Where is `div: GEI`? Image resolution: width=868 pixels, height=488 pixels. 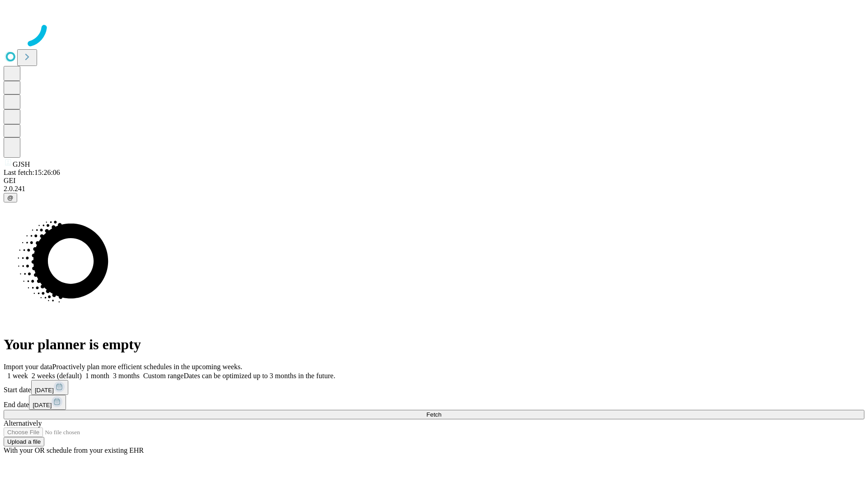
div: GEI is located at coordinates (434, 180).